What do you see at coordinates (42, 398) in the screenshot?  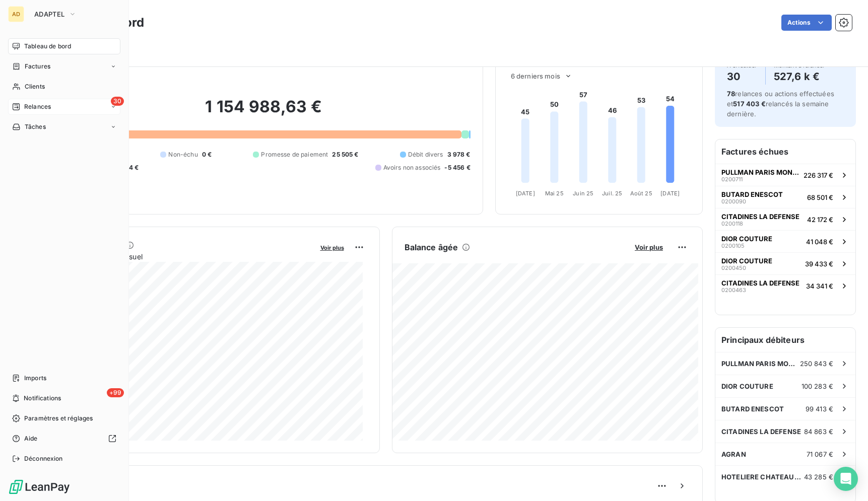 I see `span: Notifications` at bounding box center [42, 398].